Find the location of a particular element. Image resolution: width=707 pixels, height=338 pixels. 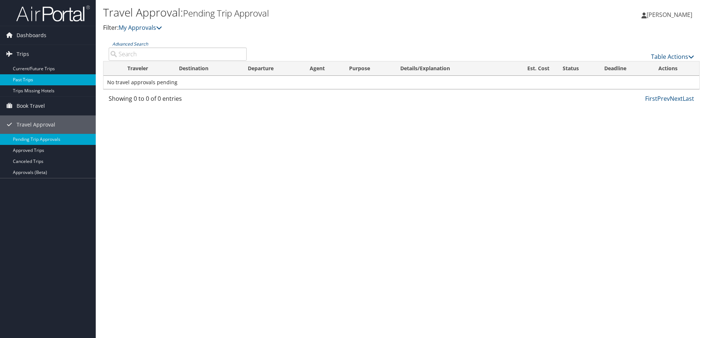

small: Pending Trip Approval is located at coordinates (226, 13).